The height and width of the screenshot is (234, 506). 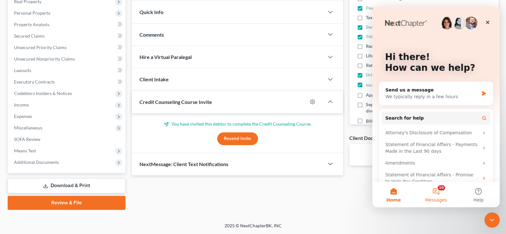 What do you see at coordinates (389, 37) in the screenshot?
I see `span: Titles to motor vehicles` at bounding box center [389, 37].